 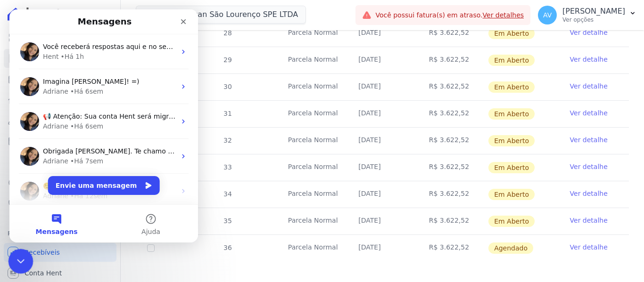 I want to click on a: Minha Carteira, so click(x=60, y=142).